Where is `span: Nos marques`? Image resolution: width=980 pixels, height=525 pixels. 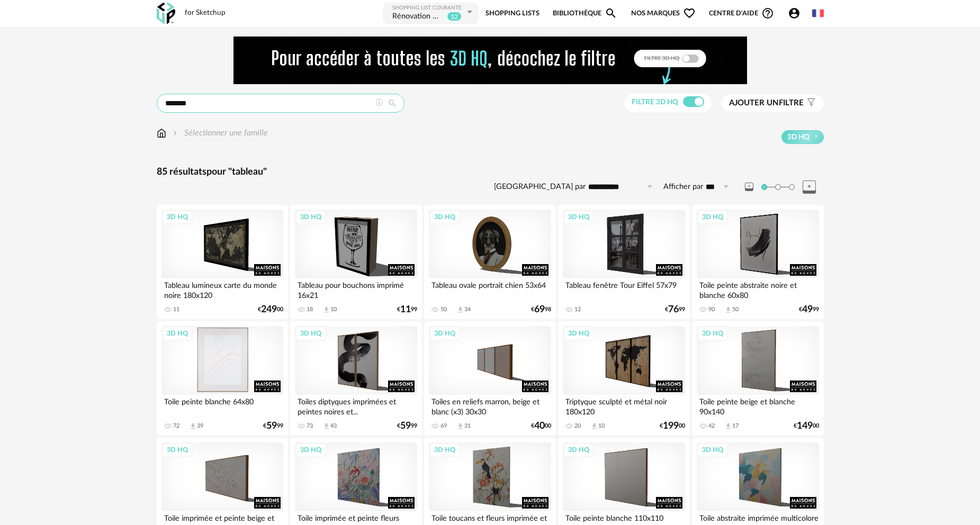 span: Nos marques is located at coordinates (664, 13).